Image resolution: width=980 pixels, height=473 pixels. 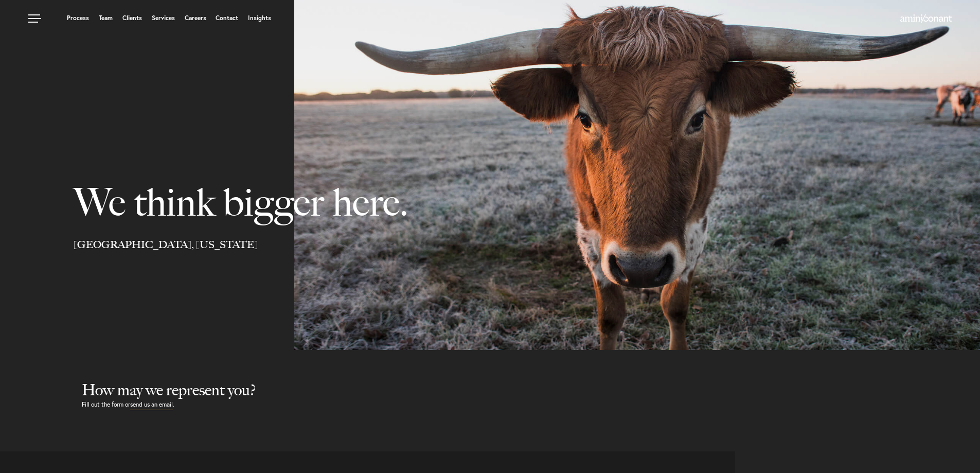 What do you see at coordinates (926, 19) in the screenshot?
I see `a: Home` at bounding box center [926, 19].